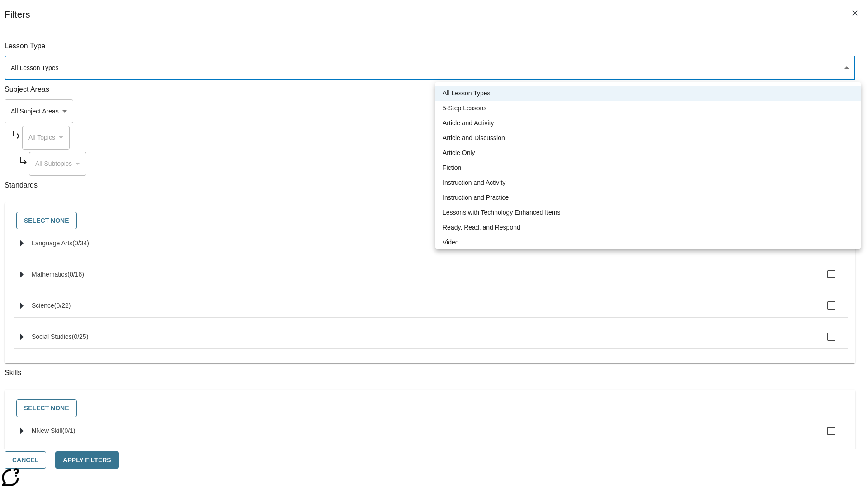 The width and height of the screenshot is (868, 488). What do you see at coordinates (648, 227) in the screenshot?
I see `li: Ready, Read, and Respond` at bounding box center [648, 227].